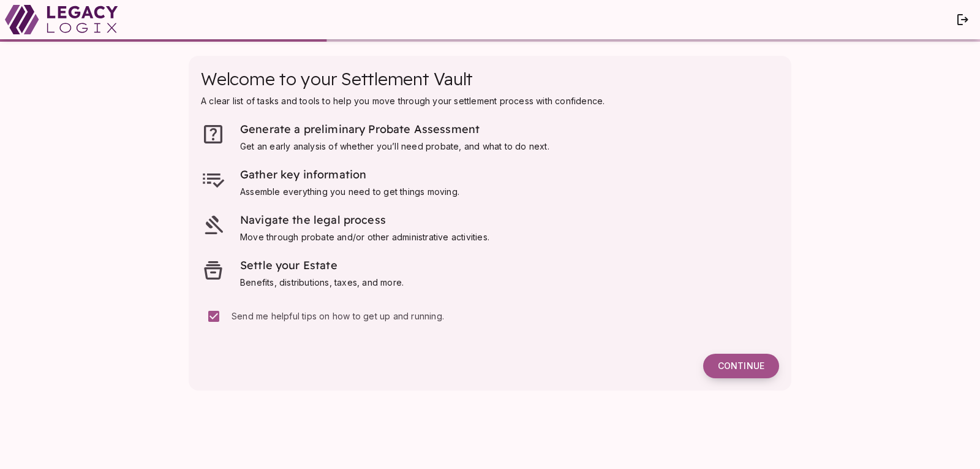 This screenshot has height=469, width=980. What do you see at coordinates (349, 191) in the screenshot?
I see `span: Assemble everything you need to get things moving.` at bounding box center [349, 191].